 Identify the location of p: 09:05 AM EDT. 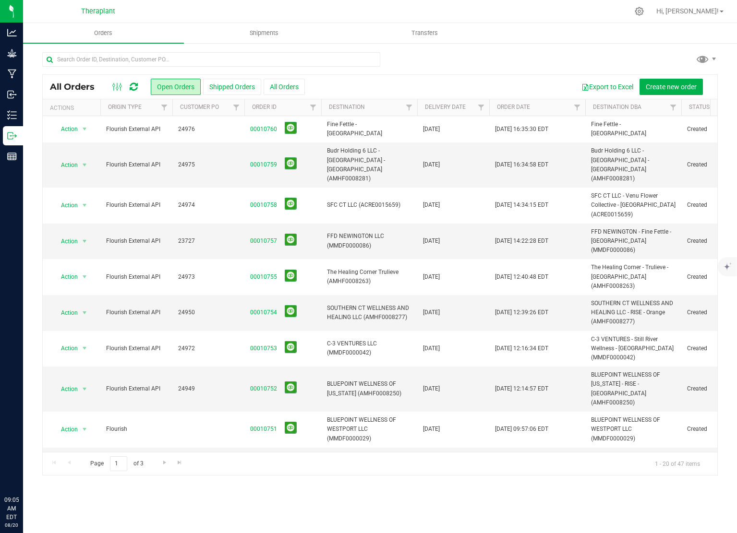
(12, 509).